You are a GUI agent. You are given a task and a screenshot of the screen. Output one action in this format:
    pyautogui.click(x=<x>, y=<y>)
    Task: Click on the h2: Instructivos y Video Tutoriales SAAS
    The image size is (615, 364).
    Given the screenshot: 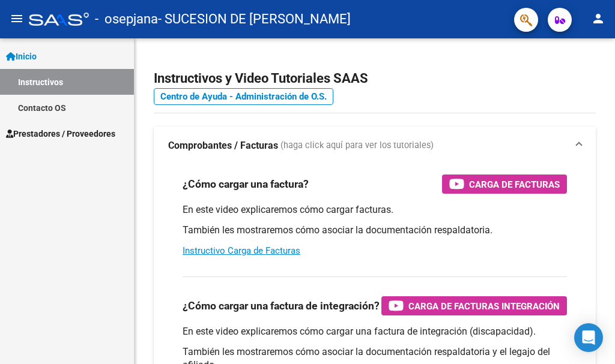 What is the action you would take?
    pyautogui.click(x=375, y=78)
    